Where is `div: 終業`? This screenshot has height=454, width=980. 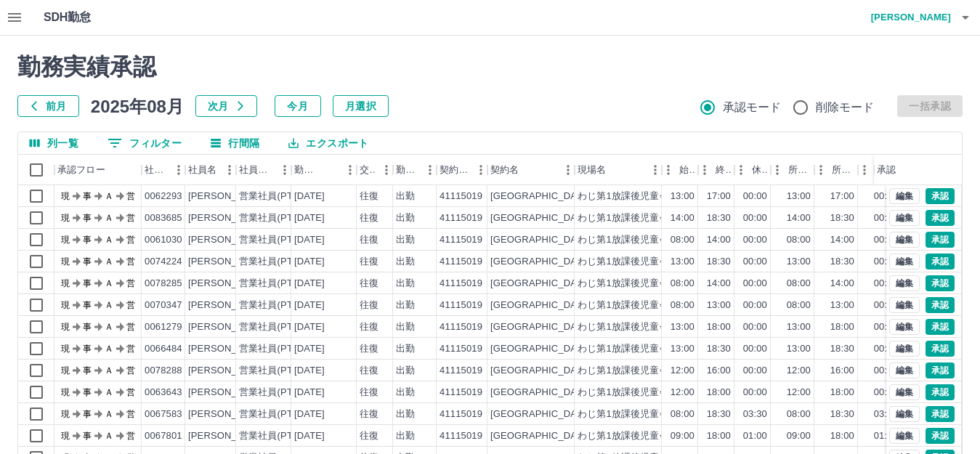
div: 終業 is located at coordinates (716, 170).